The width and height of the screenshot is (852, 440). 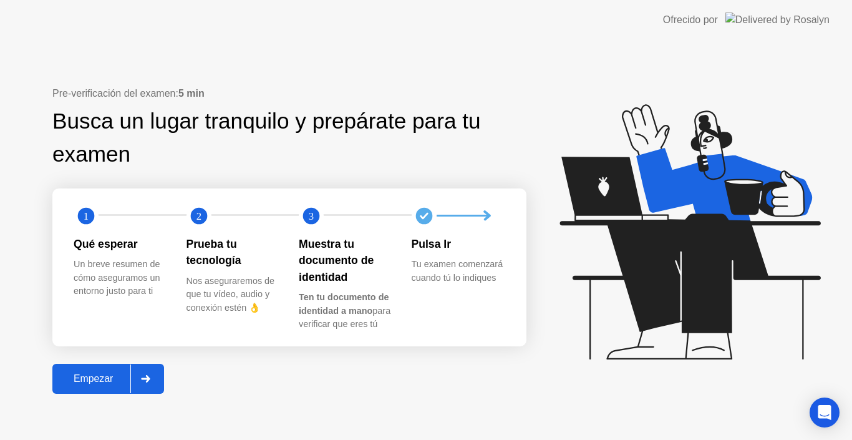 I want to click on div: Pulsa Ir, so click(x=458, y=244).